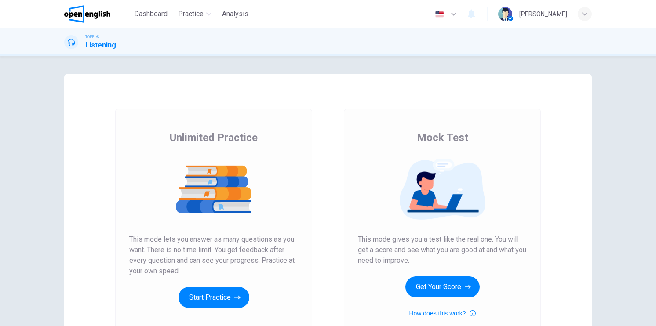 The image size is (656, 326). I want to click on img: en, so click(439, 14).